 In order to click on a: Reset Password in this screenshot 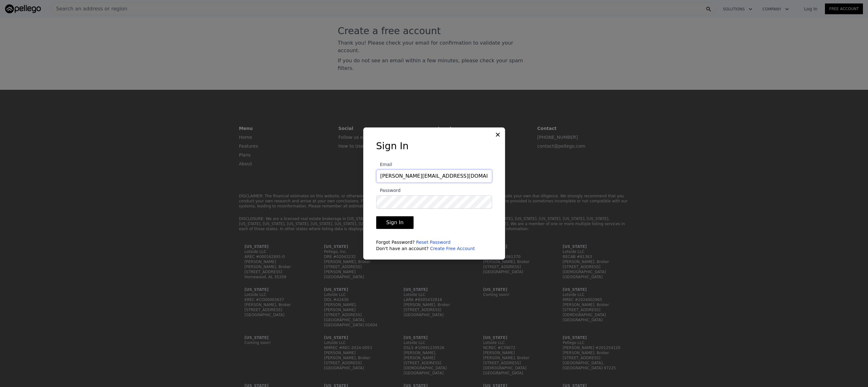, I will do `click(433, 242)`.